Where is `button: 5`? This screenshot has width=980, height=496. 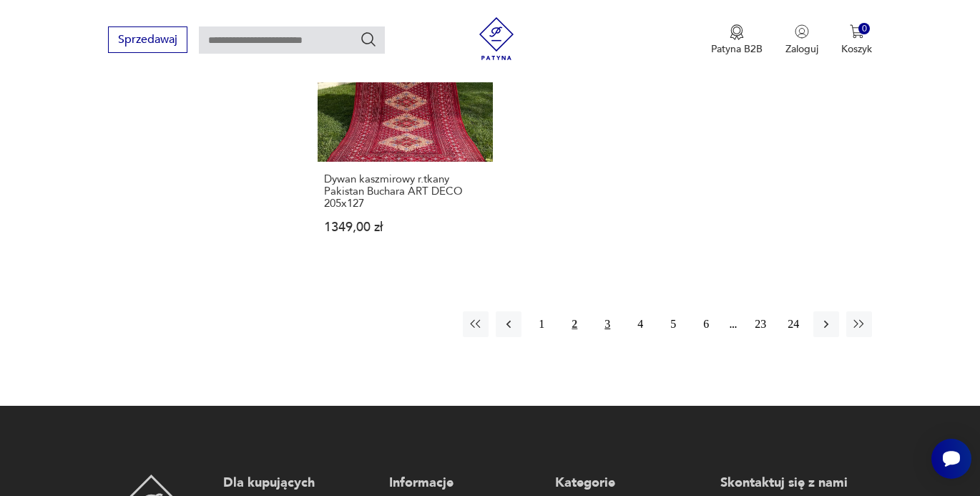
button: 5 is located at coordinates (673, 324).